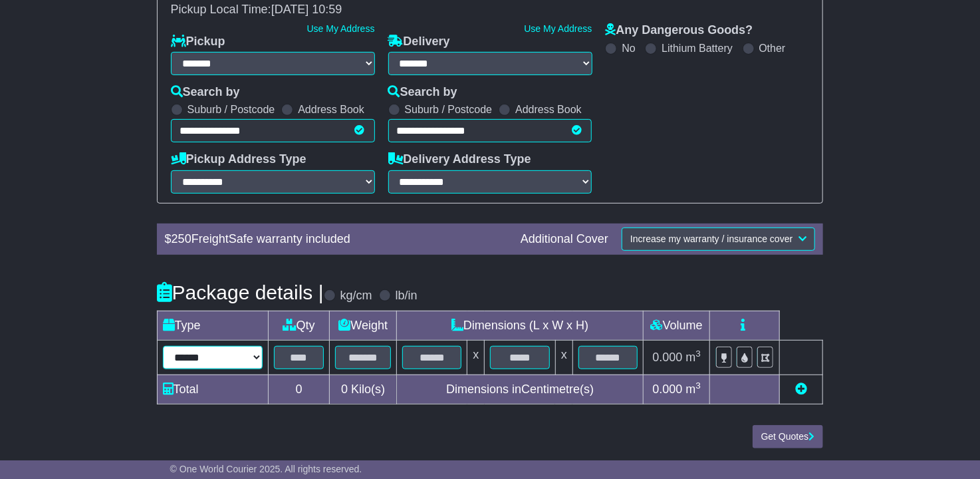  Describe the element at coordinates (363, 325) in the screenshot. I see `td: Weight` at that location.